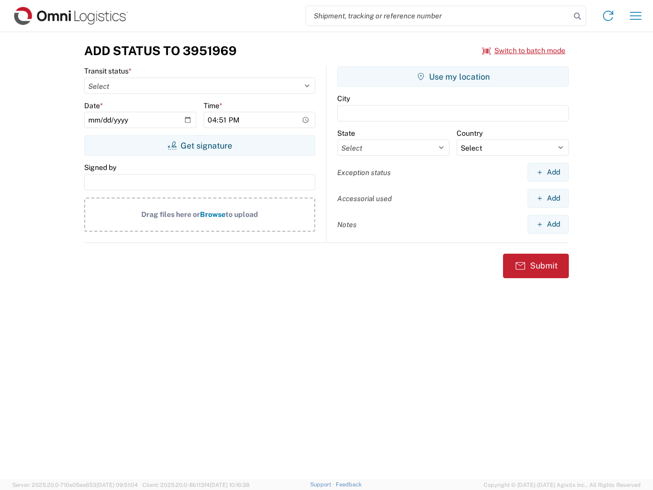 The image size is (653, 490). What do you see at coordinates (213, 214) in the screenshot?
I see `span: Browse` at bounding box center [213, 214].